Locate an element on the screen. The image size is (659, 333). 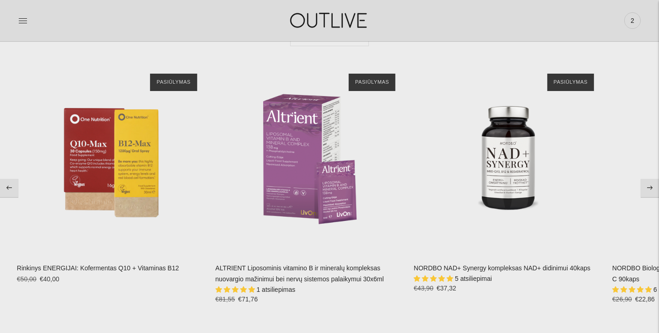
s: €81,55 is located at coordinates (225, 299).